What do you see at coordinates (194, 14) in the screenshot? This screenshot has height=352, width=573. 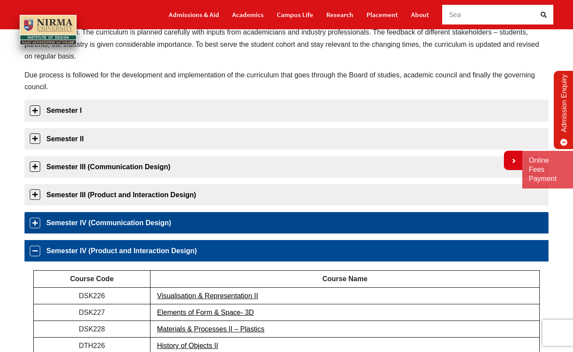 I see `a: Admissions & Aid` at bounding box center [194, 14].